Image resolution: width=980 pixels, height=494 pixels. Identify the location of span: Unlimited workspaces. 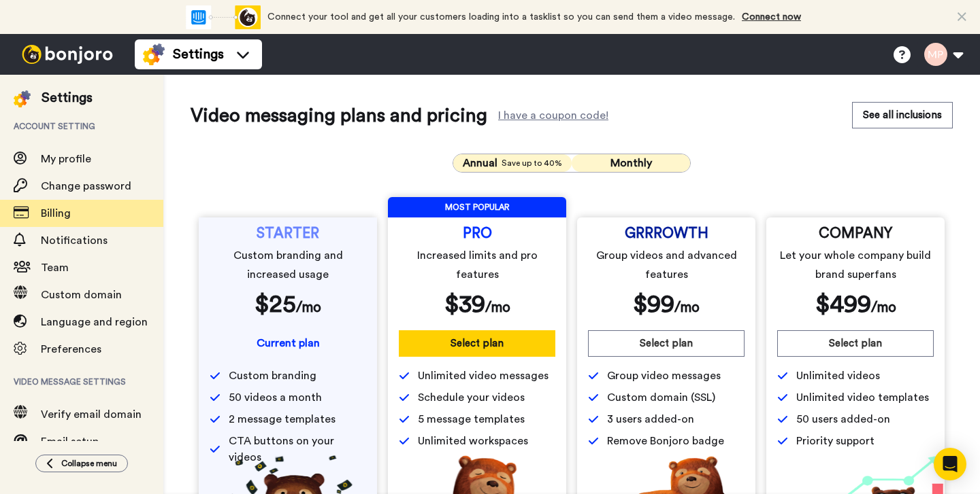
(473, 442).